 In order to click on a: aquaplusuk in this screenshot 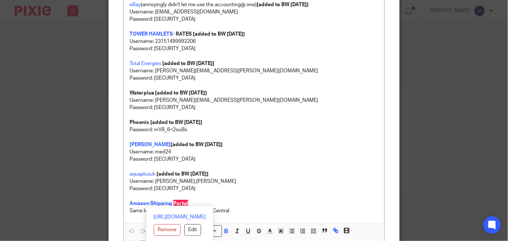, I will do `click(142, 174)`.